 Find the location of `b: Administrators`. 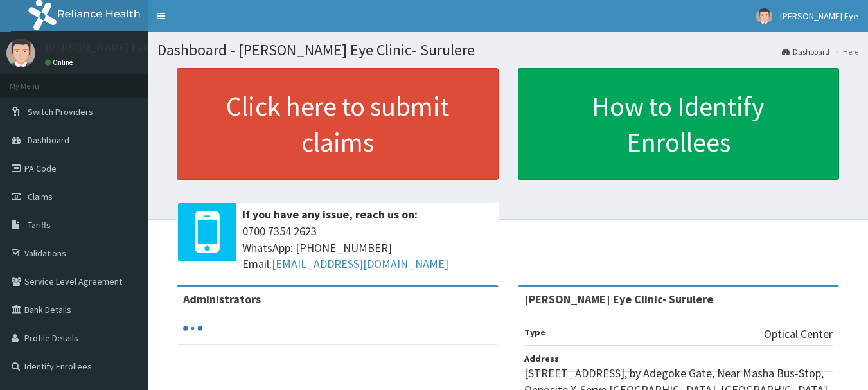

b: Administrators is located at coordinates (222, 299).